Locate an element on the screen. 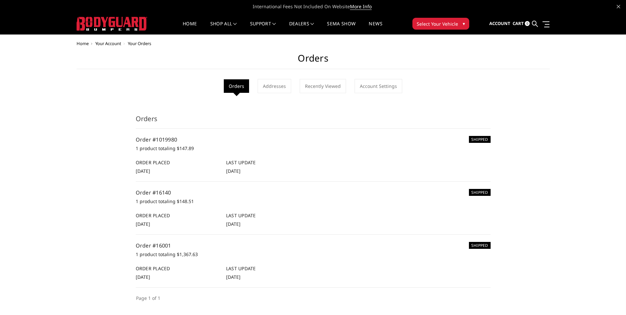  li: Page 1 of 1 is located at coordinates (148, 297).